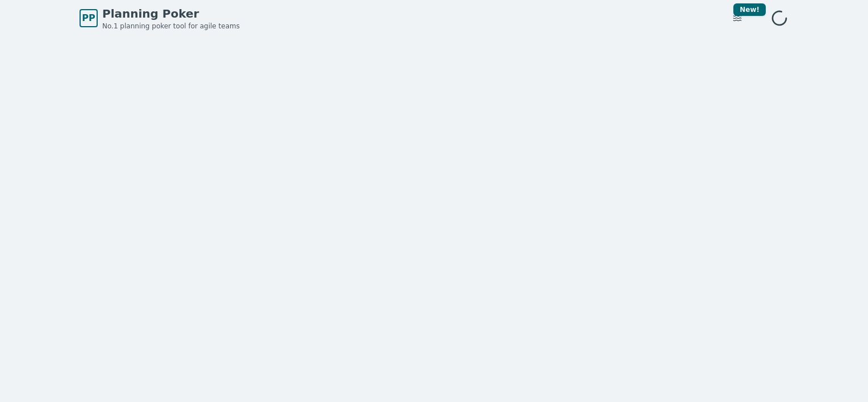  I want to click on span: Planning Poker, so click(171, 13).